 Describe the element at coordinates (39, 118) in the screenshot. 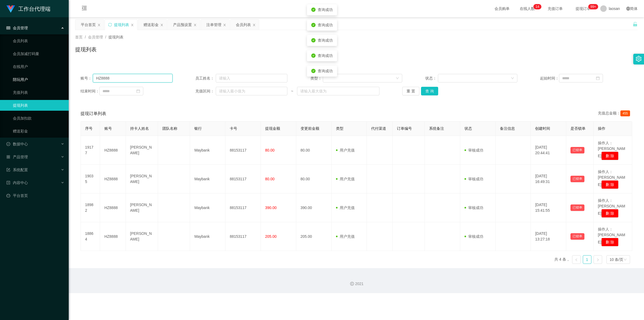

I see `a: 会员加扣款` at that location.